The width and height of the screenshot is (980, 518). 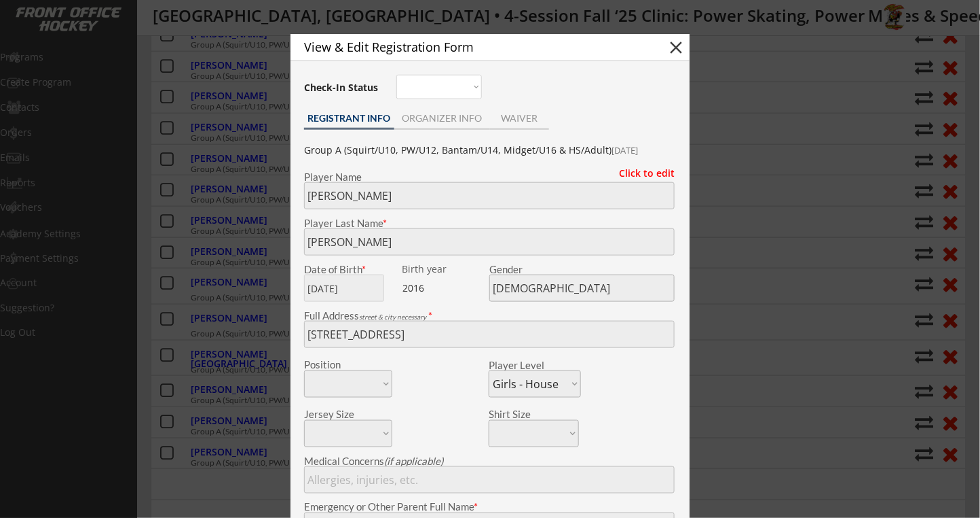 What do you see at coordinates (473, 47) in the screenshot?
I see `div: View & Edit Registration Form` at bounding box center [473, 47].